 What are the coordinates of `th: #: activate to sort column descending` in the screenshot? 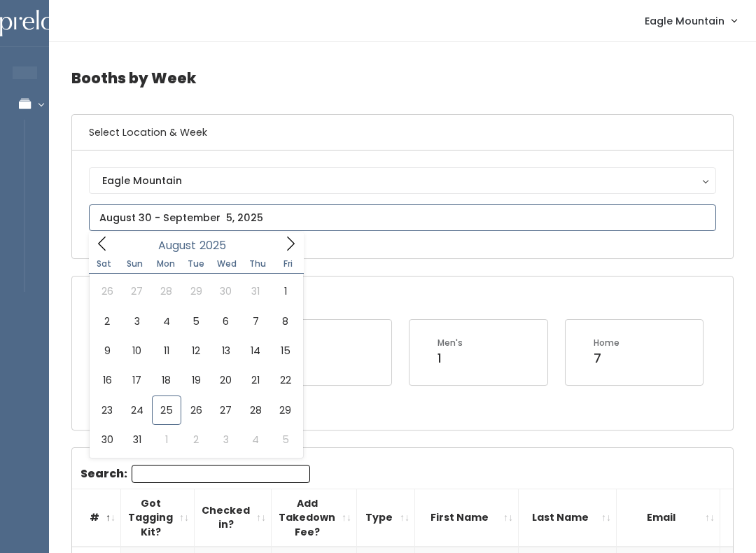 It's located at (97, 518).